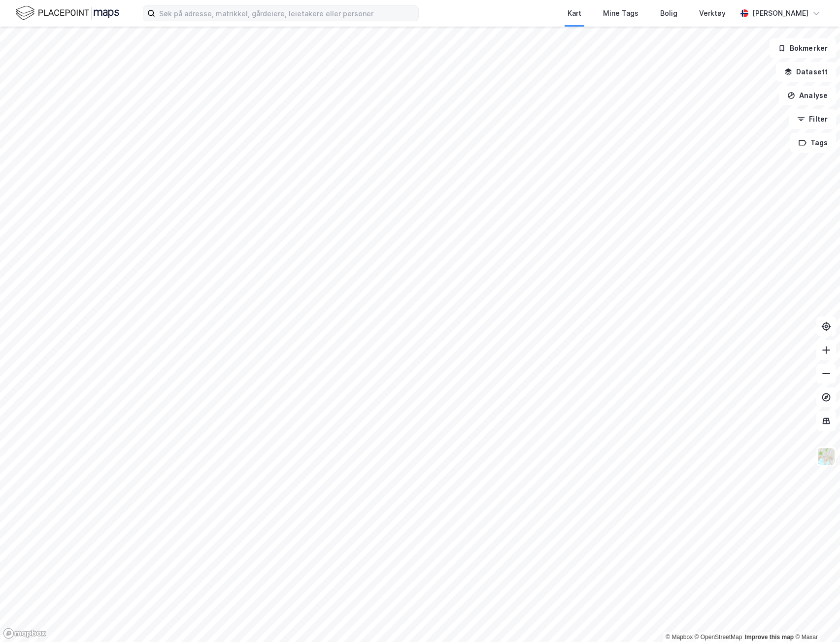 Image resolution: width=840 pixels, height=642 pixels. What do you see at coordinates (575, 13) in the screenshot?
I see `div: Kart` at bounding box center [575, 13].